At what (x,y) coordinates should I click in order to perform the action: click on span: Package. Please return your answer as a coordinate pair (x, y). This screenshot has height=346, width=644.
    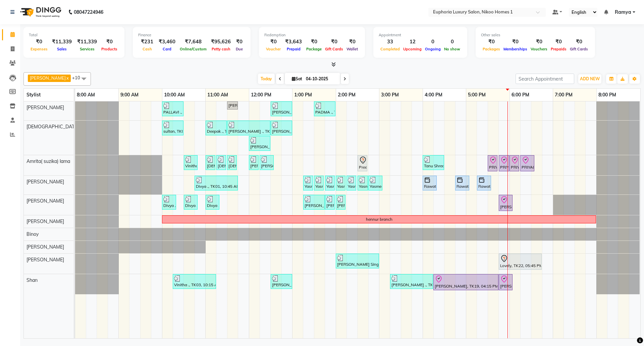
    Looking at the image, I should click on (314, 49).